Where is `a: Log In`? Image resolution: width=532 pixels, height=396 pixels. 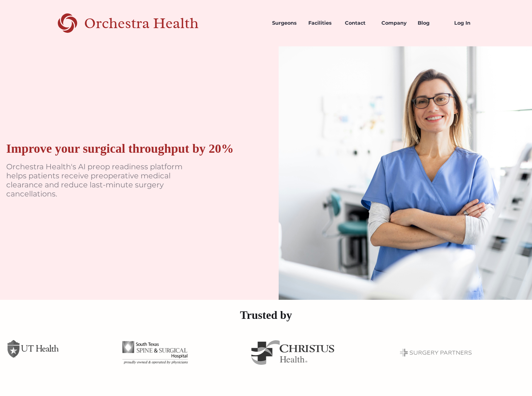 a: Log In is located at coordinates (468, 23).